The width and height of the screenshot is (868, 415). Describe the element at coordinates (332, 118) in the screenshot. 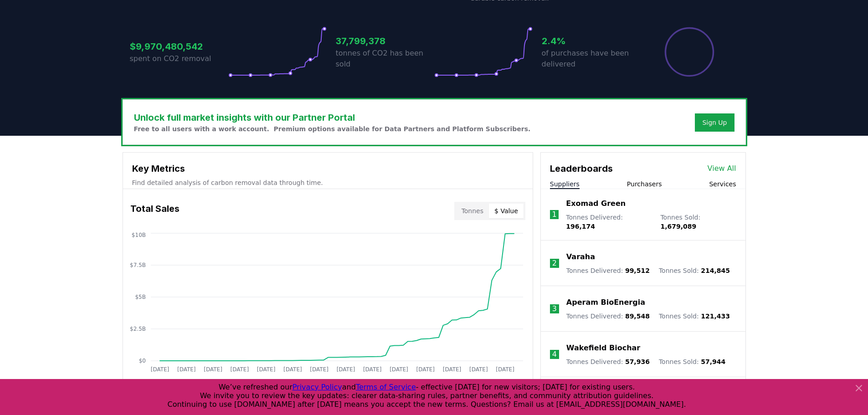

I see `h3: Unlock full market insights with our Partner Portal` at that location.